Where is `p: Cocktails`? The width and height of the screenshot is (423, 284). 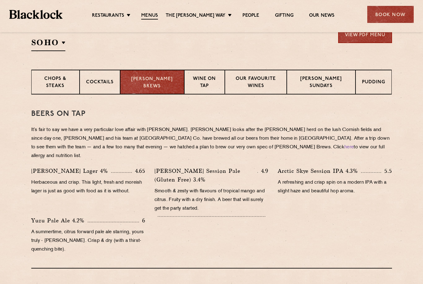 p: Cocktails is located at coordinates (100, 83).